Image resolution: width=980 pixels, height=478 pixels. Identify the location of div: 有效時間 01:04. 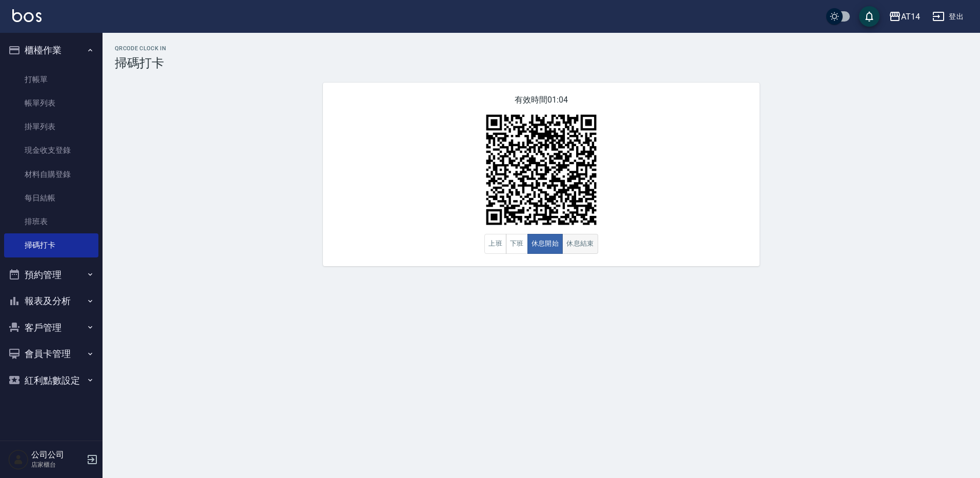
(541, 174).